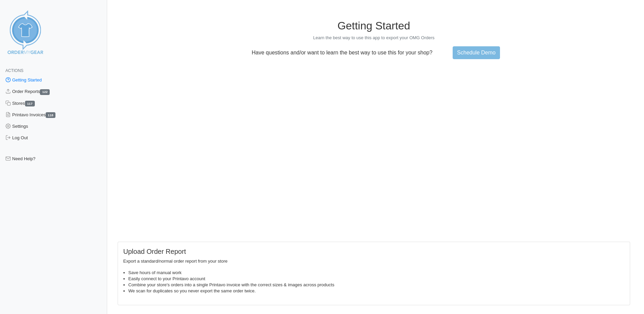 This screenshot has height=314, width=644. Describe the element at coordinates (374, 26) in the screenshot. I see `h1: Getting Started` at that location.